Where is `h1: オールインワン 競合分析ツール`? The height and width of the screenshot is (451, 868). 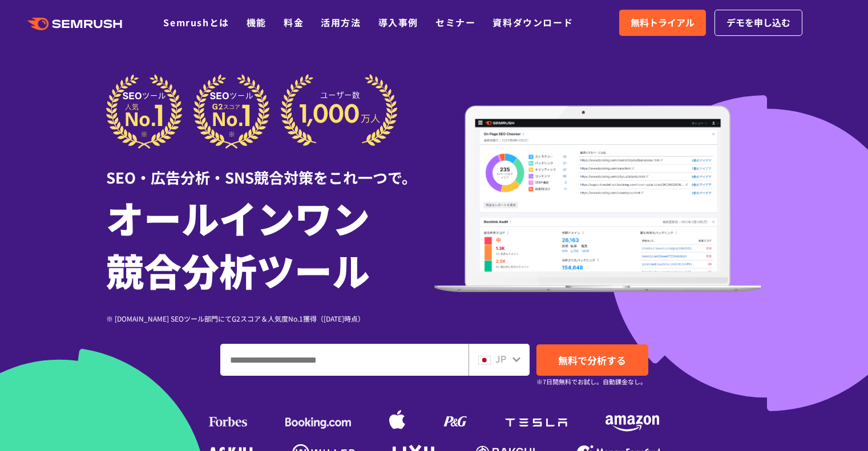
h1: オールインワン 競合分析ツール is located at coordinates (270, 244).